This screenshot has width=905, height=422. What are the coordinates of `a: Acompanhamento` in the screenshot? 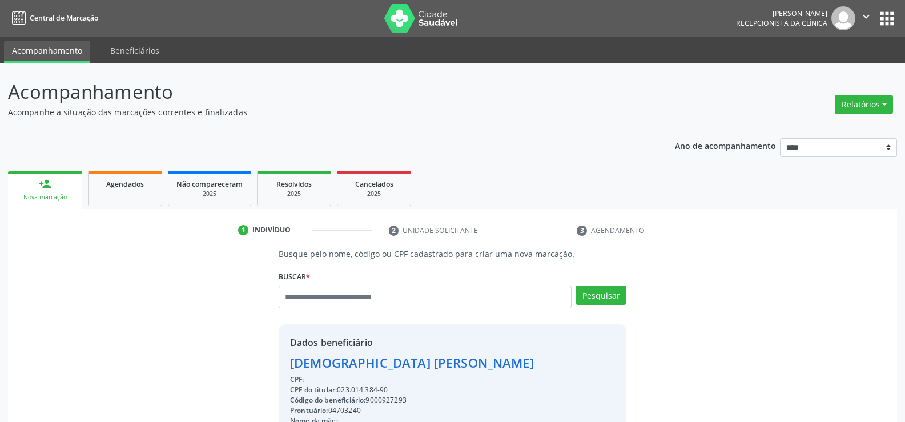 It's located at (47, 51).